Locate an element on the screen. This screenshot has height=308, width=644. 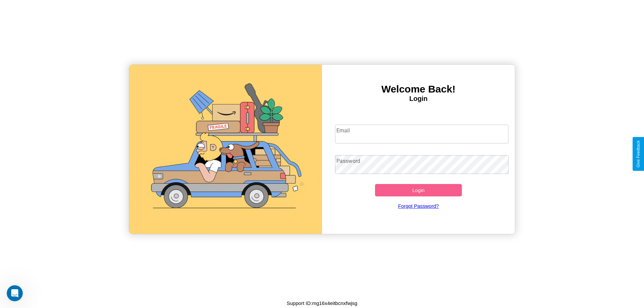
h3: Welcome Back! is located at coordinates (418, 89).